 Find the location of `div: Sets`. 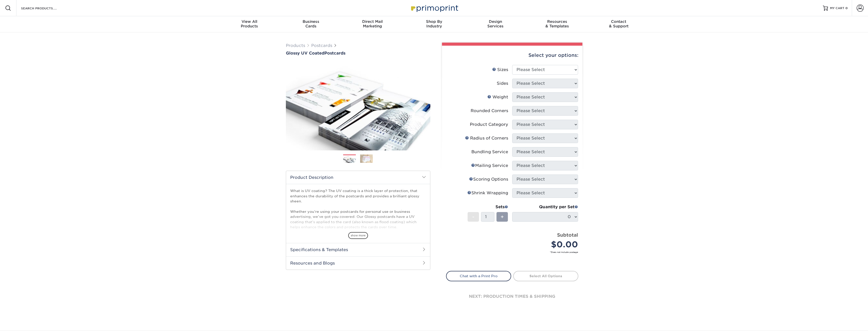

div: Sets is located at coordinates (488, 207).